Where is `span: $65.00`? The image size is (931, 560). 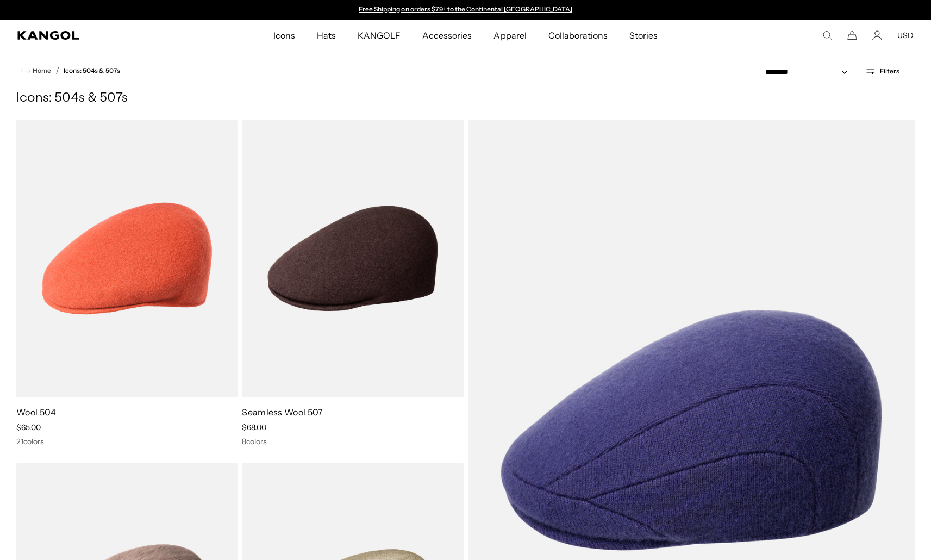
span: $65.00 is located at coordinates (28, 427).